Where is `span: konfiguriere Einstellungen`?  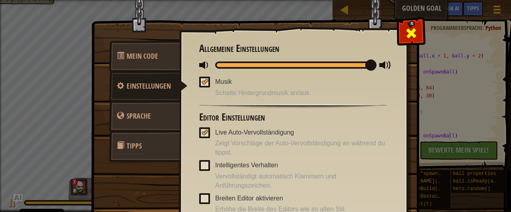
span: konfiguriere Einstellungen is located at coordinates (148, 86).